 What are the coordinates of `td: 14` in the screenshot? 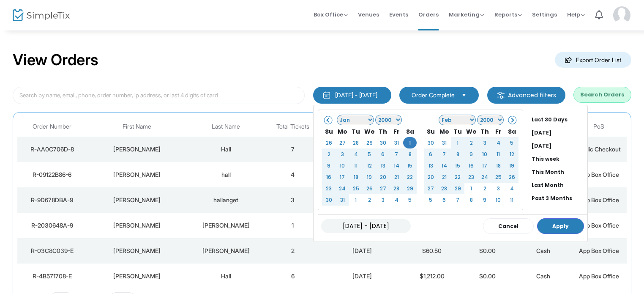 It's located at (444, 165).